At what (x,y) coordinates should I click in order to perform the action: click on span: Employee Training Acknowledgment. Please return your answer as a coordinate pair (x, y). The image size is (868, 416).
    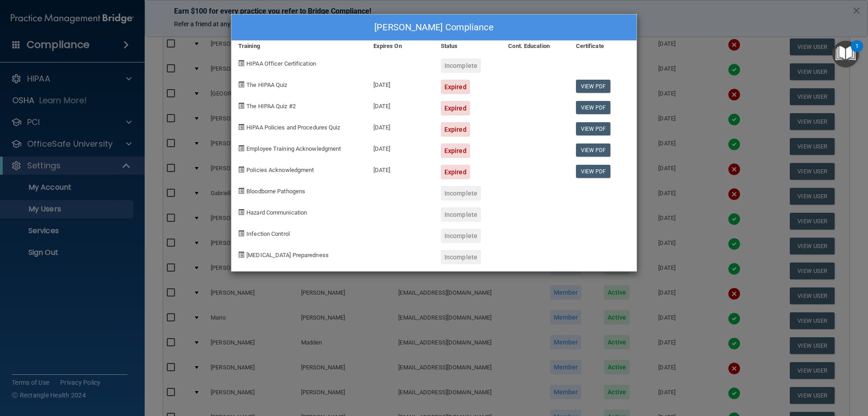
    Looking at the image, I should click on (294, 148).